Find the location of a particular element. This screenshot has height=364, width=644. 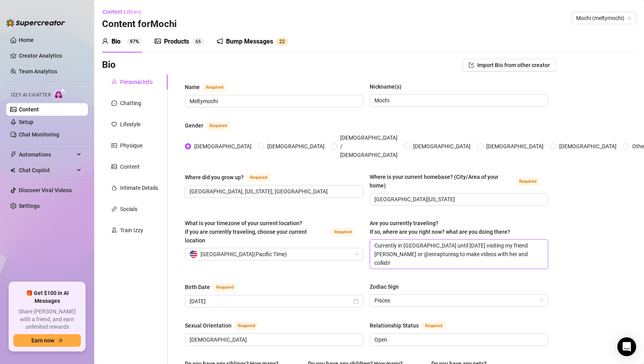

div: Birth Date is located at coordinates (198, 287).